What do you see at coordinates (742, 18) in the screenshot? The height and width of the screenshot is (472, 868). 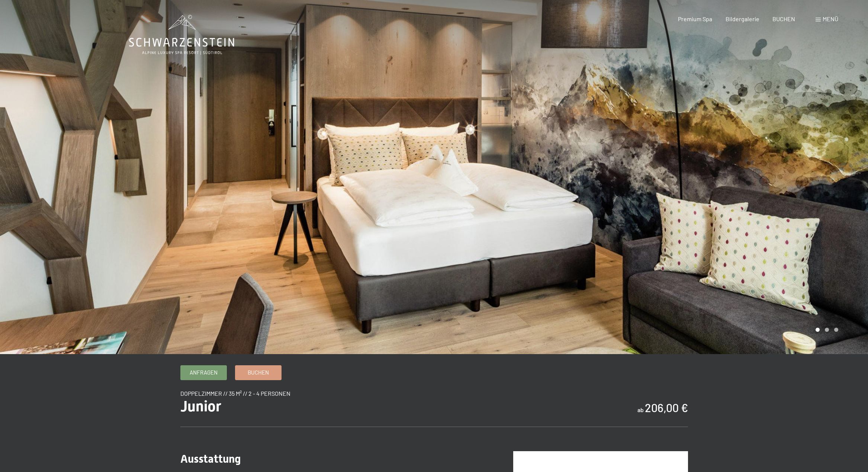 I see `span: Bildergalerie` at bounding box center [742, 18].